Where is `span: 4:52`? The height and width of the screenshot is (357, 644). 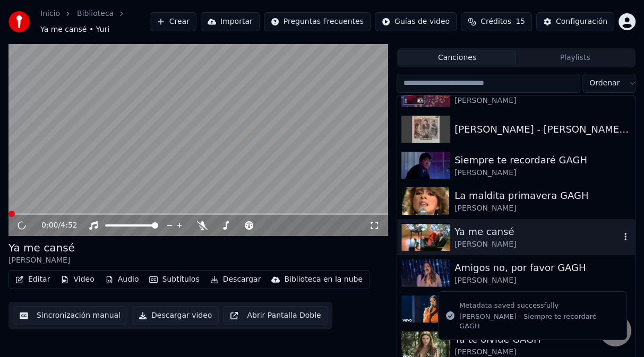 span: 4:52 is located at coordinates (68, 226).